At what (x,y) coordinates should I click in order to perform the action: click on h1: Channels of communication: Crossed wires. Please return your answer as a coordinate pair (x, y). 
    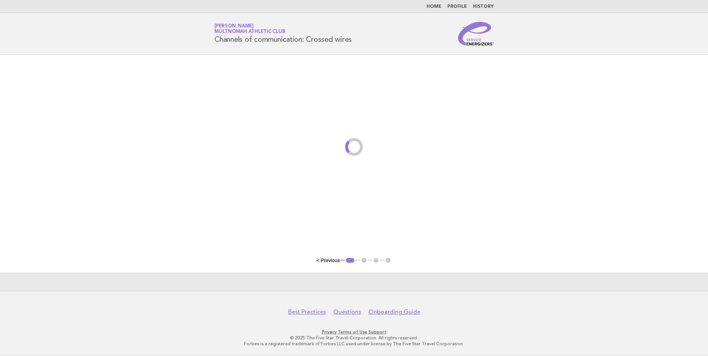
    Looking at the image, I should click on (283, 34).